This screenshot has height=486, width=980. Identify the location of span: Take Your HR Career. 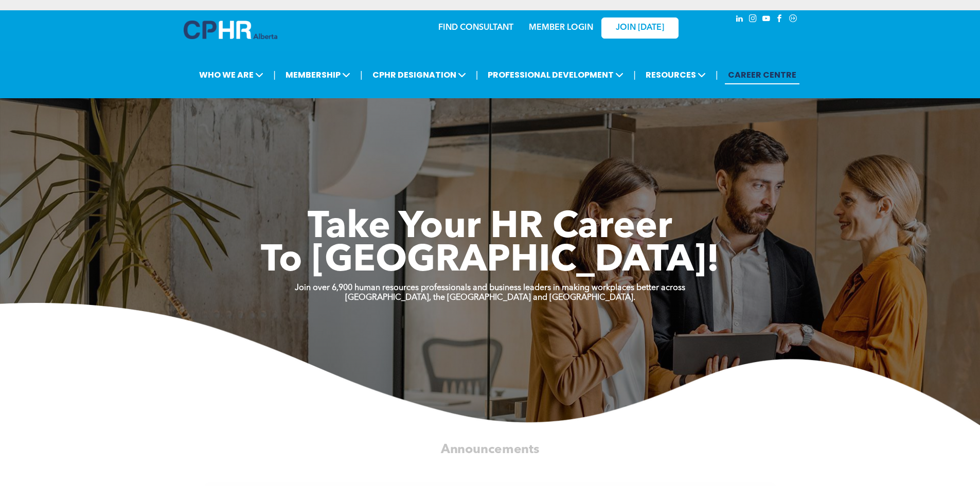
(490, 228).